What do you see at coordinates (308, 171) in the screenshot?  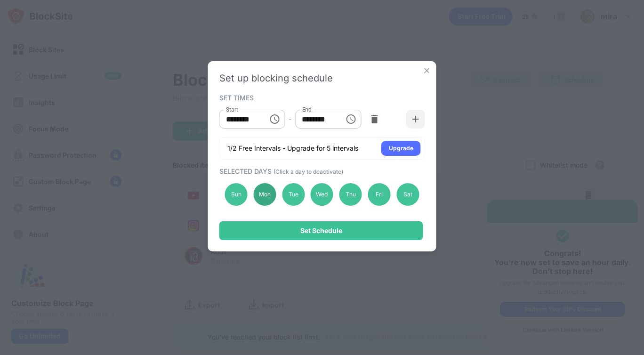 I see `span: (Click a day to deactivate)` at bounding box center [308, 171].